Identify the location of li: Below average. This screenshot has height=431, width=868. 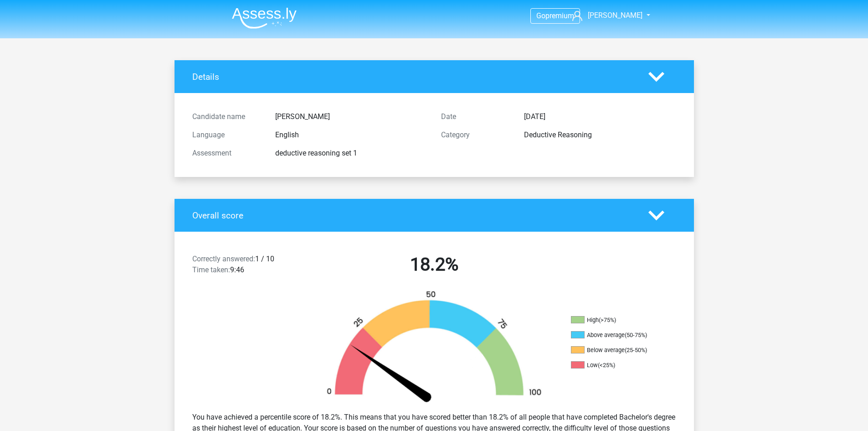
(617, 350).